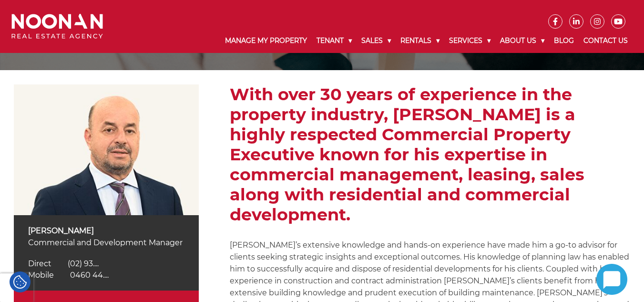 The width and height of the screenshot is (644, 302). Describe the element at coordinates (41, 275) in the screenshot. I see `span: Mobile` at that location.